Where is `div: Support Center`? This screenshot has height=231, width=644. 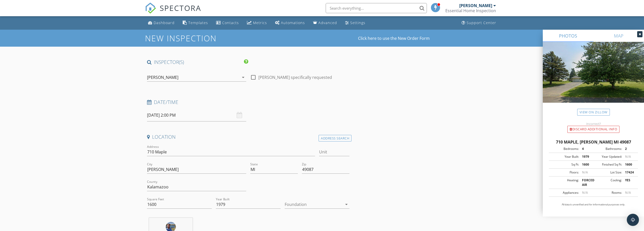 div: Support Center is located at coordinates (481, 22).